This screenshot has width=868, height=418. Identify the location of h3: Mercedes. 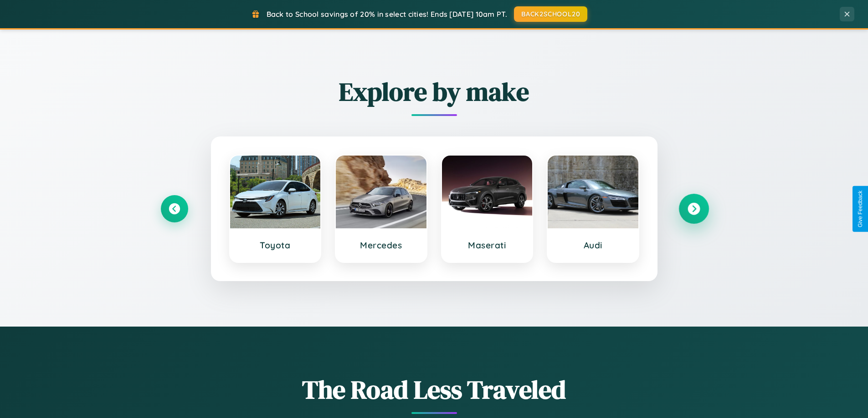
(381, 245).